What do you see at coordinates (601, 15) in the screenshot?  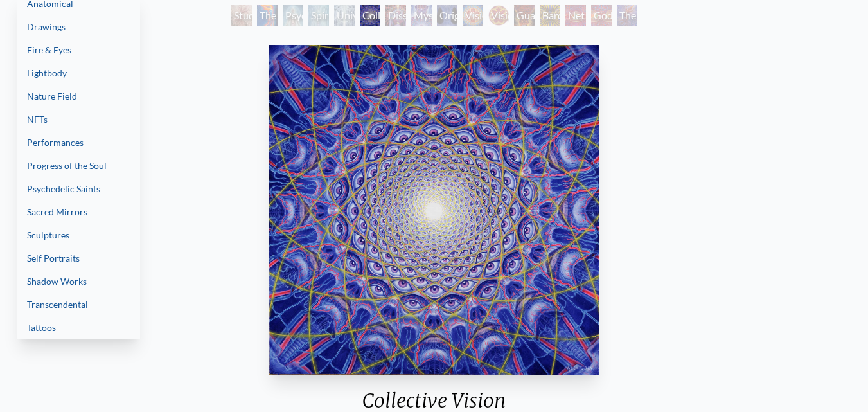 I see `div: Godself` at bounding box center [601, 15].